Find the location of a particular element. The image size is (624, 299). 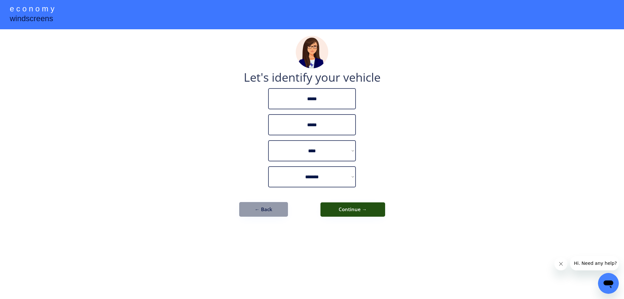

div: e c o n o m y is located at coordinates (32, 9).